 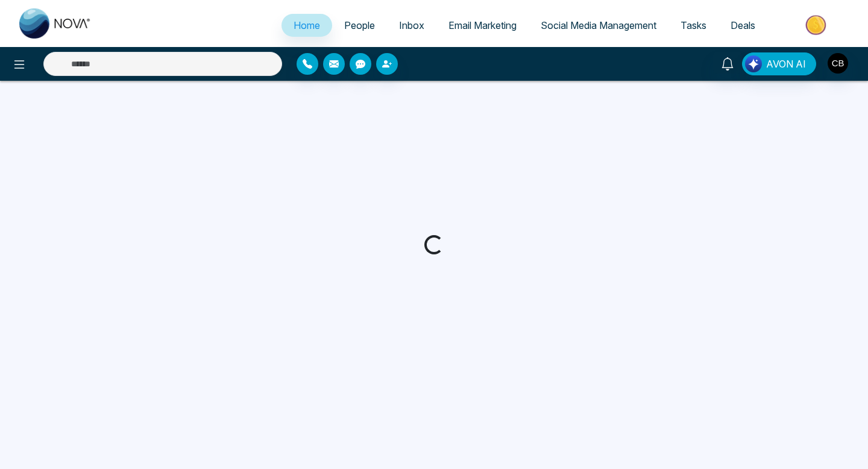 I want to click on a: Inbox, so click(x=412, y=25).